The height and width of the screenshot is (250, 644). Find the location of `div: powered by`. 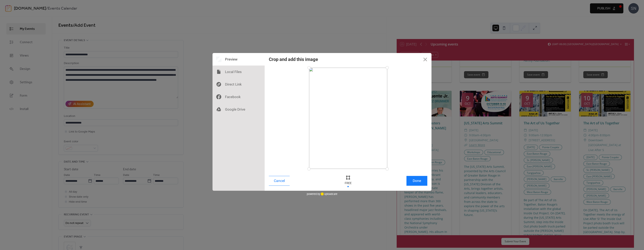

div: powered by is located at coordinates (322, 194).